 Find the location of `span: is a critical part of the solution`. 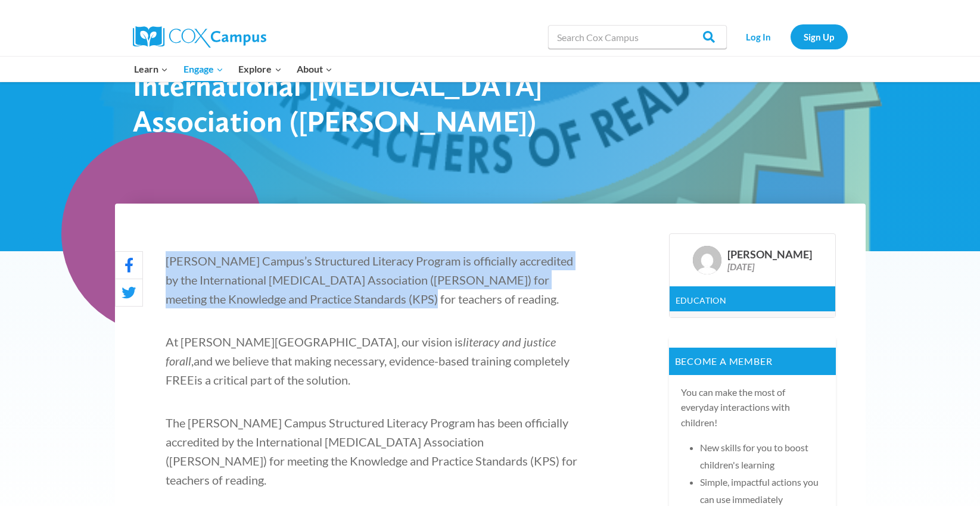

span: is a critical part of the solution is located at coordinates (271, 380).